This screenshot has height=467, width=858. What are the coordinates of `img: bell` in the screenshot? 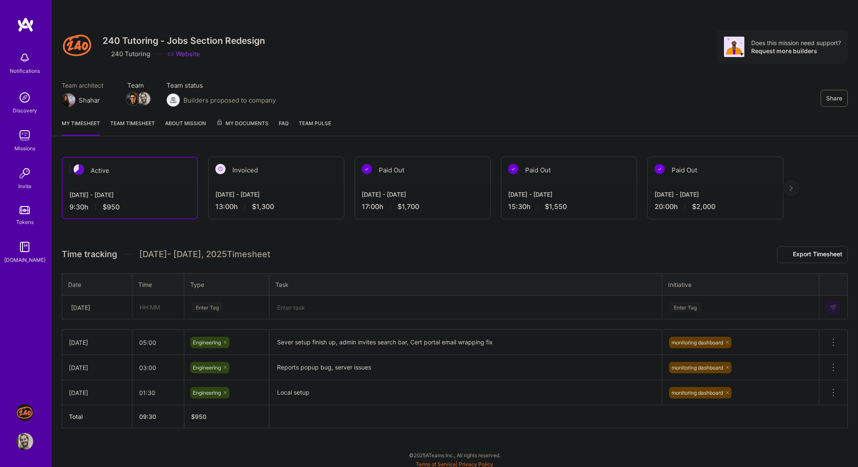 It's located at (25, 58).